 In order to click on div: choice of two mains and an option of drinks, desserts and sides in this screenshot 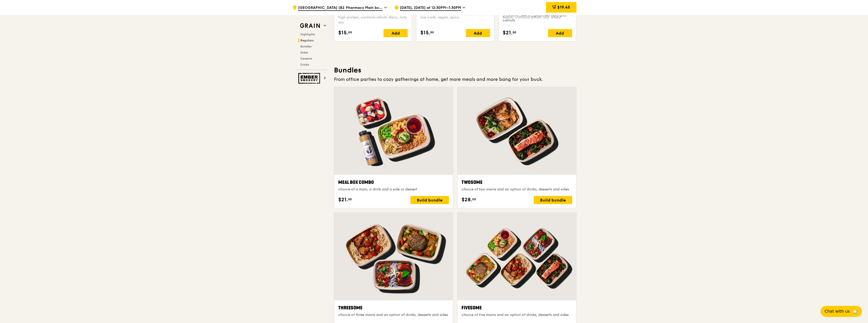, I will do `click(517, 190)`.